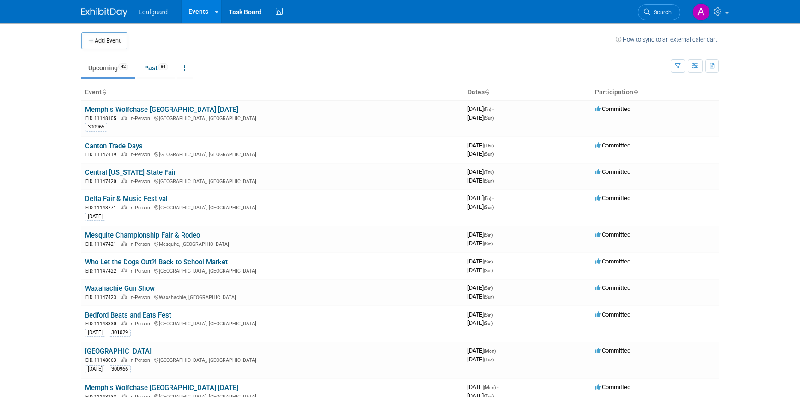  Describe the element at coordinates (120, 333) in the screenshot. I see `div: 301029` at that location.